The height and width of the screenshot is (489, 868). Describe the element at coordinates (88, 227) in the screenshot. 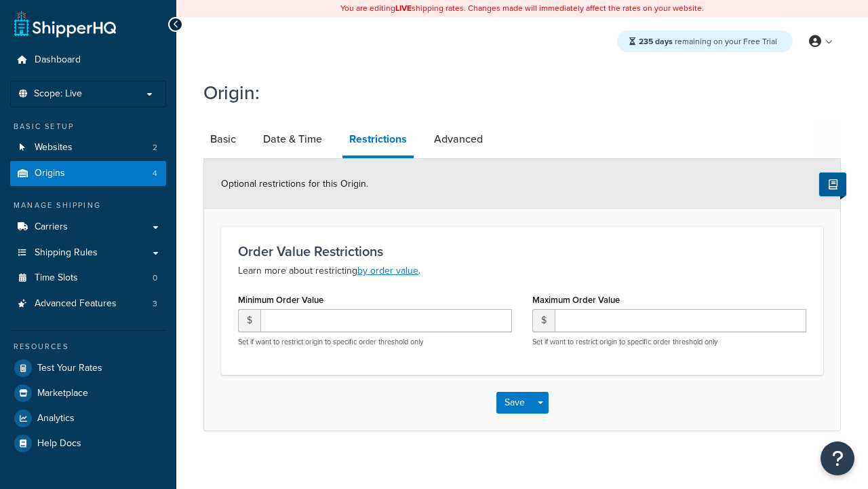

I see `a: Carriers` at that location.